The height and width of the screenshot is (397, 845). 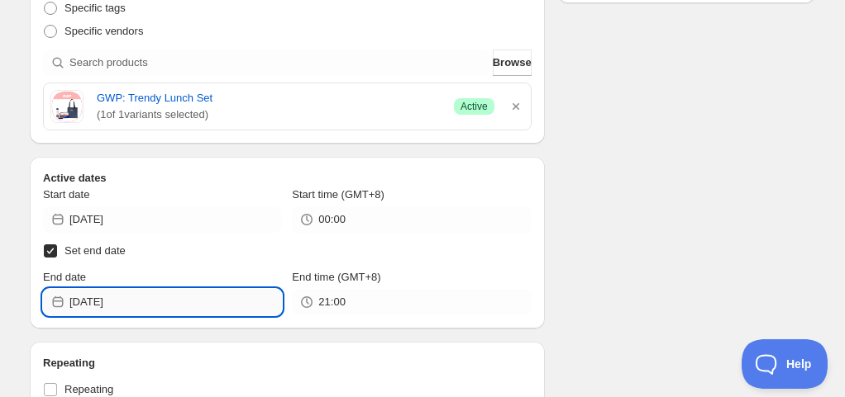 I want to click on h2: Active dates, so click(x=287, y=179).